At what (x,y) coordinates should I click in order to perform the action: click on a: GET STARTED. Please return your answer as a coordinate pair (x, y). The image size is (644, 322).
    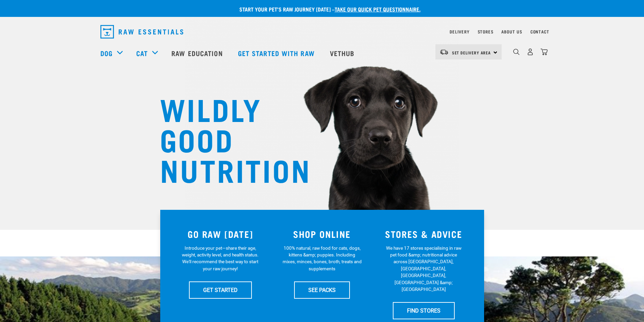
    Looking at the image, I should click on (220, 290).